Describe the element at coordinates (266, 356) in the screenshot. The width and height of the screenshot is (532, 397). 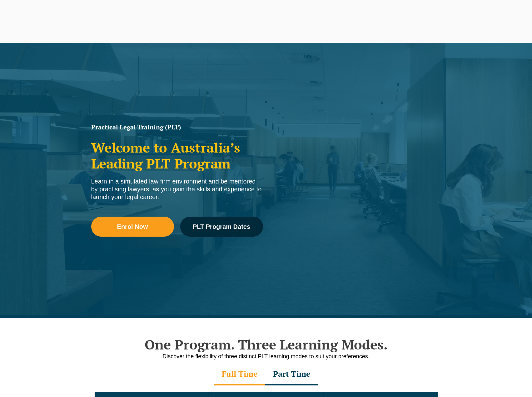
I see `p: Discover the flexibility of three distinct PLT learning modes to suit your preferences.` at that location.